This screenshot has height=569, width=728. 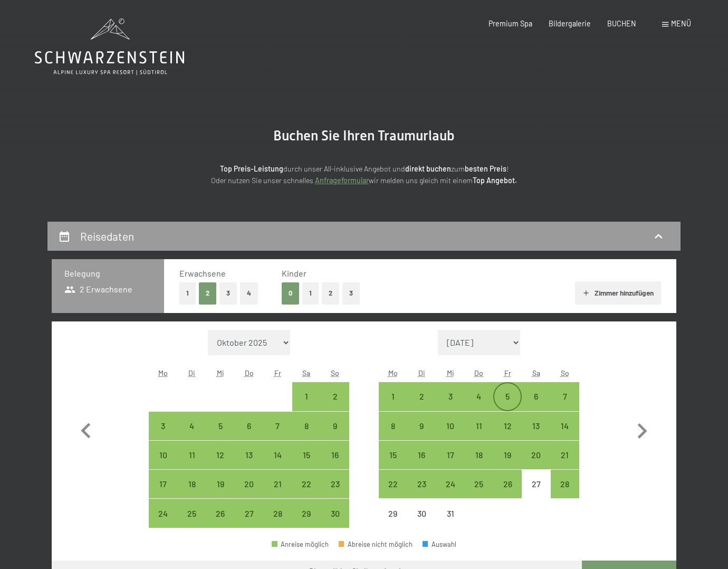 I want to click on div: 24, so click(x=163, y=522).